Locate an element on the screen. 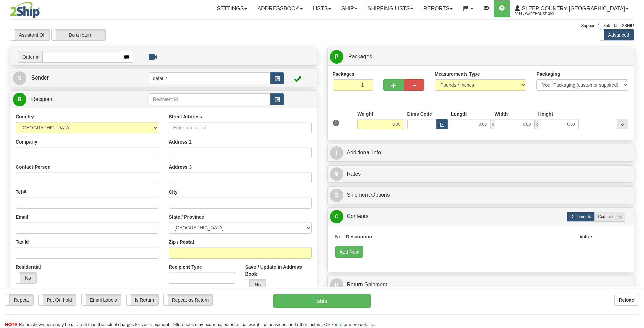 The height and width of the screenshot is (328, 644). span: C is located at coordinates (337, 217).